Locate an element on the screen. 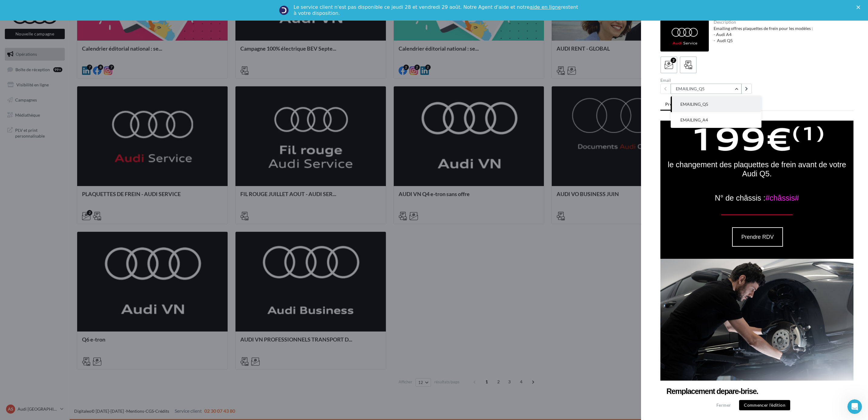 The image size is (868, 420). img: Profile image for Service-Client is located at coordinates (284, 10).